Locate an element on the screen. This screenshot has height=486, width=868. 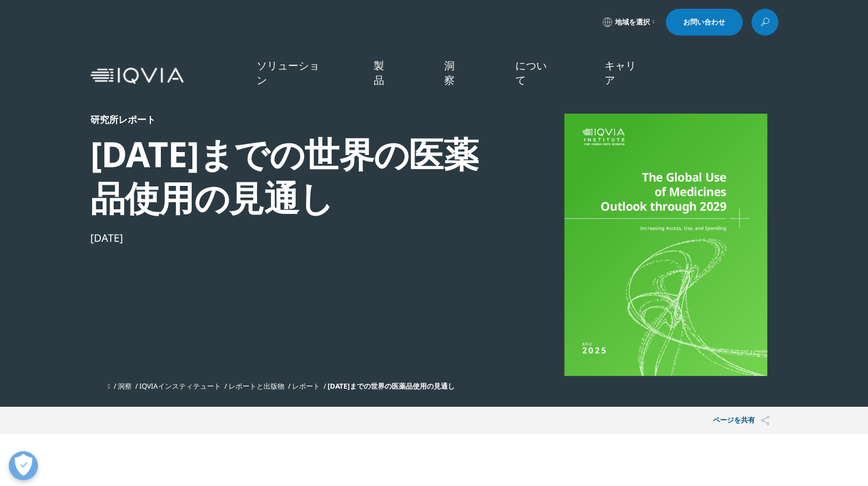
font: 研究所レポート is located at coordinates (123, 120).